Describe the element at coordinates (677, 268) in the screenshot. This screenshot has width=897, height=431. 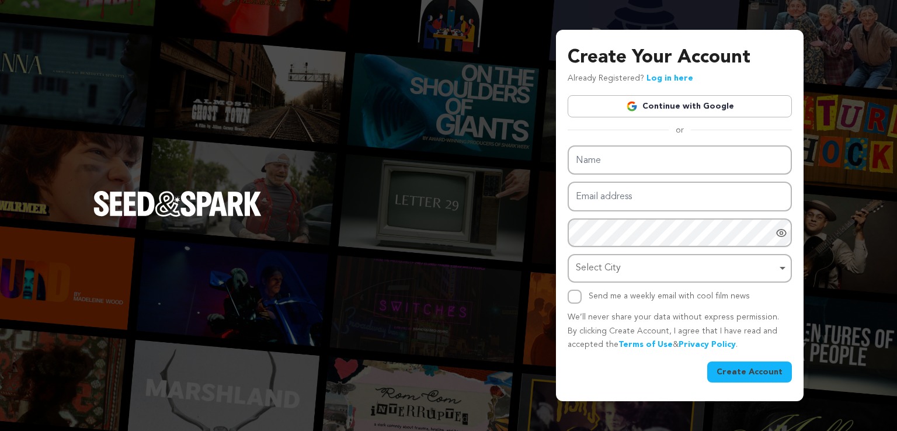
I see `div: Select City` at that location.